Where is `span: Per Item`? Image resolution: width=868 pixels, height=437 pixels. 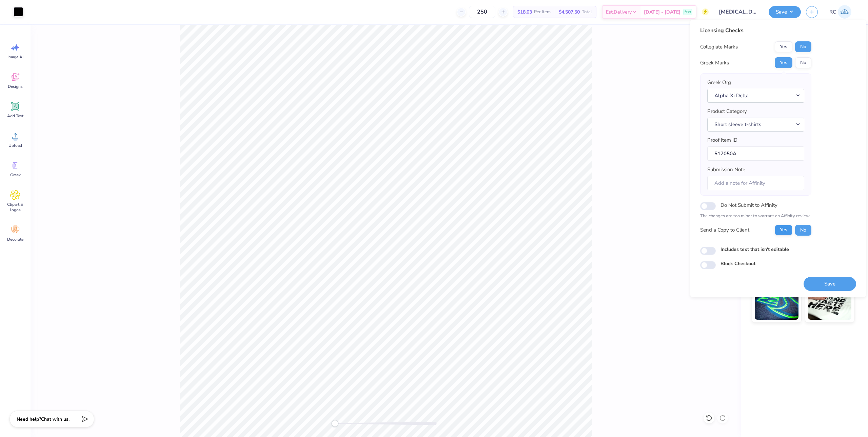
span: Per Item is located at coordinates (542, 12).